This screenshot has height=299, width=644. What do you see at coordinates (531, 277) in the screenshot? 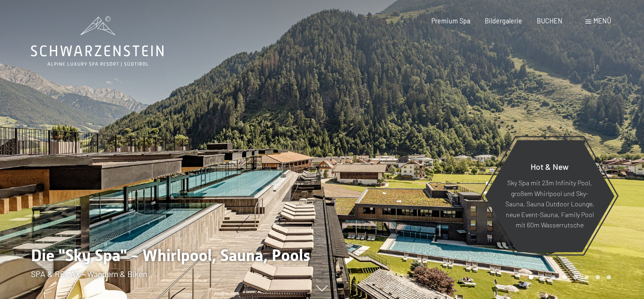
I see `div: Carousel Page 1 (Current Slide)` at bounding box center [531, 277].